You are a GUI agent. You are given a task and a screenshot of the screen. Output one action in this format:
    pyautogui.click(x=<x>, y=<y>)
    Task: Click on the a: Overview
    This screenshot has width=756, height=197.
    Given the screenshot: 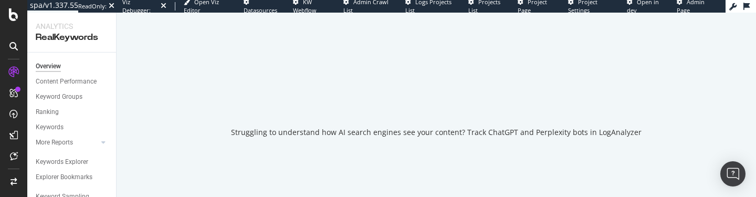 What is the action you would take?
    pyautogui.click(x=72, y=66)
    